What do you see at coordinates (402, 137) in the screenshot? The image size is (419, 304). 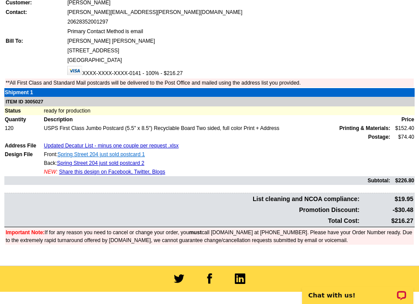 I see `td: $74.40` at bounding box center [402, 137].